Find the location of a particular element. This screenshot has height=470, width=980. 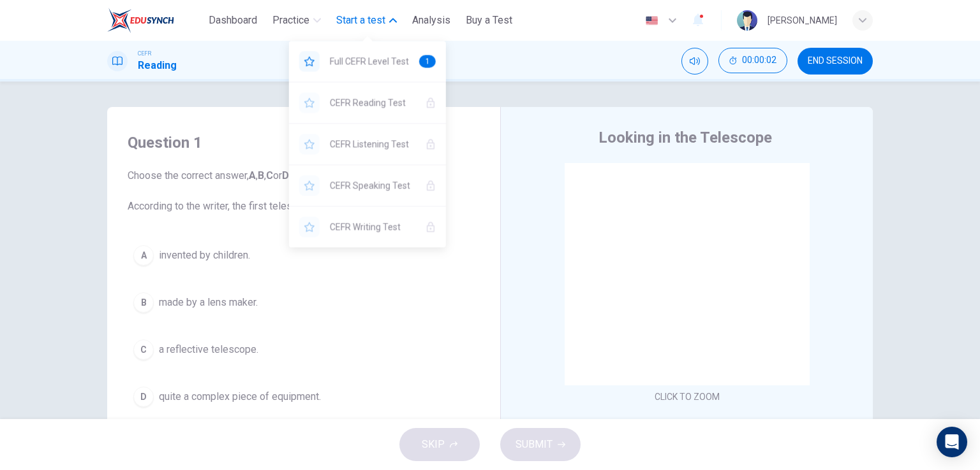

button: Analysis is located at coordinates (431, 21).